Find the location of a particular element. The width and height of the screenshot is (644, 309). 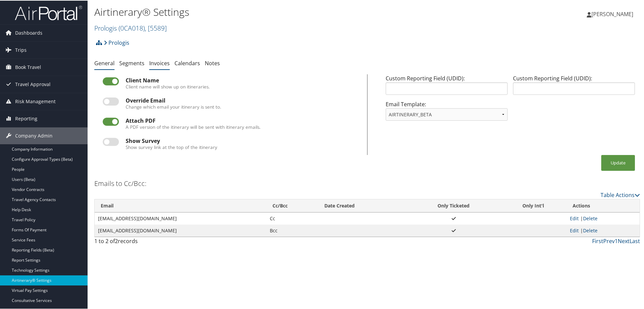

td: Bcc is located at coordinates (292, 230).